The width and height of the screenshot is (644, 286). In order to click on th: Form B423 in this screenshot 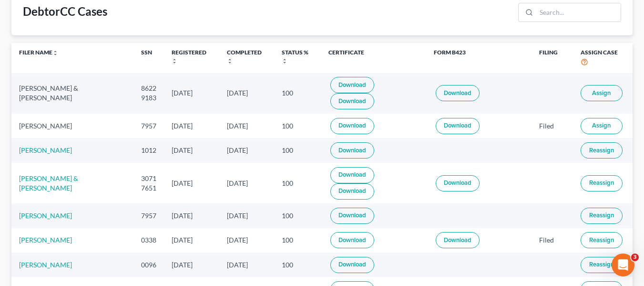, I will do `click(479, 58)`.